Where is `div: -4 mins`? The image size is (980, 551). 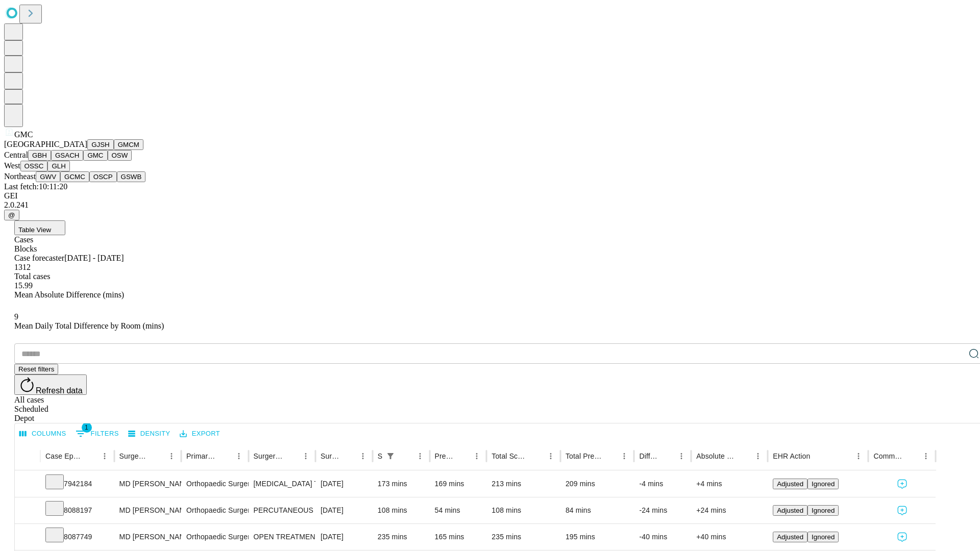
div: -4 mins is located at coordinates (662, 483).